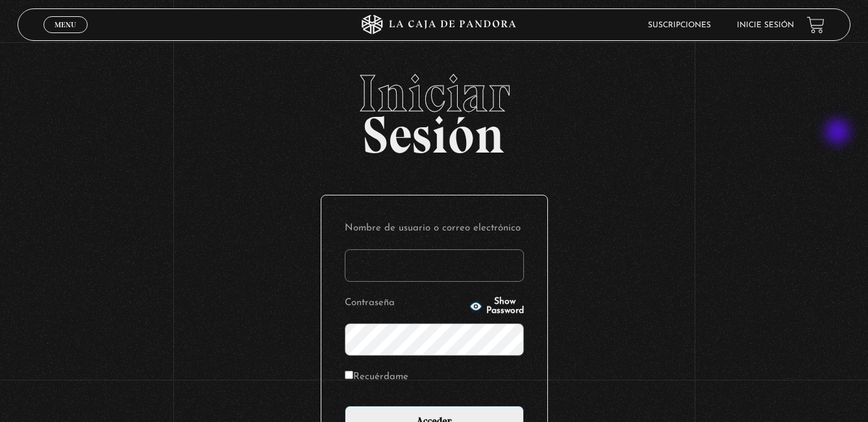 Image resolution: width=868 pixels, height=422 pixels. I want to click on a: View your shopping cart, so click(816, 25).